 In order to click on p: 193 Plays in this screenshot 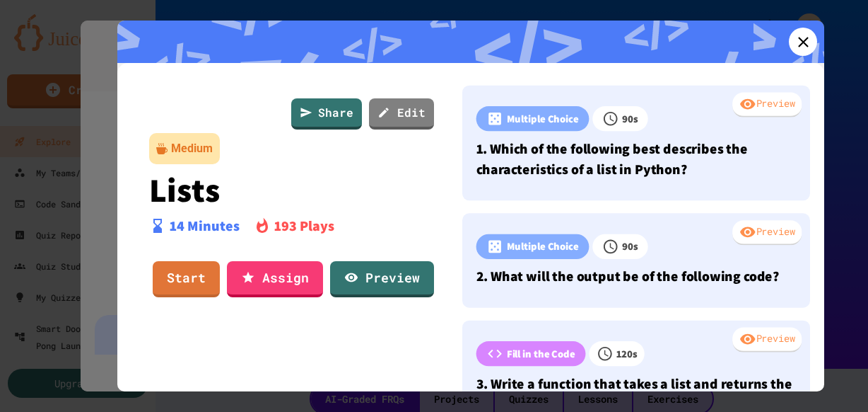, I will do `click(304, 225)`.